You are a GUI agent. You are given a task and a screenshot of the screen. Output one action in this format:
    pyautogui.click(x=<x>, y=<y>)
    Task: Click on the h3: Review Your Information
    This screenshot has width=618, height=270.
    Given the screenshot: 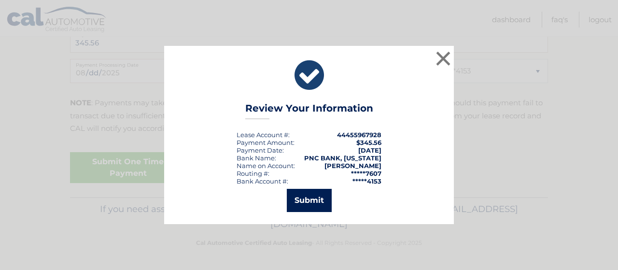 What is the action you would take?
    pyautogui.click(x=309, y=111)
    